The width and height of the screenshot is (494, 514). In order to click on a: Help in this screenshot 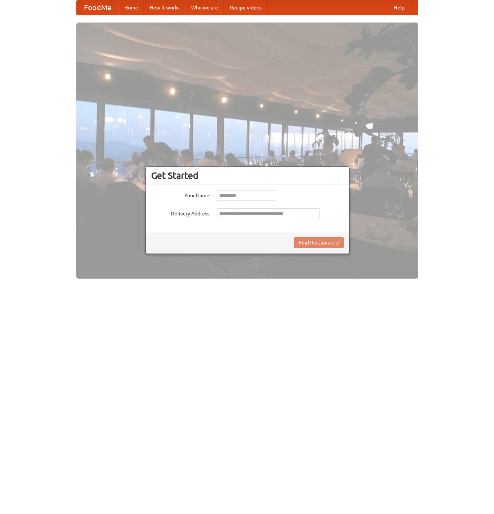, I will do `click(399, 8)`.